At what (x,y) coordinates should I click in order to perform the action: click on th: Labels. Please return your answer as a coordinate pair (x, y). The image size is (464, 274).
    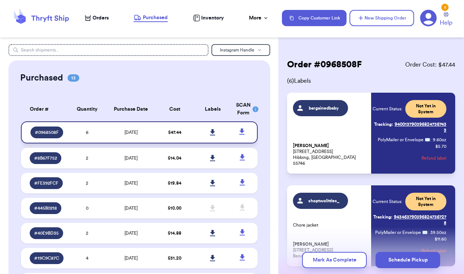
    Looking at the image, I should click on (212, 109).